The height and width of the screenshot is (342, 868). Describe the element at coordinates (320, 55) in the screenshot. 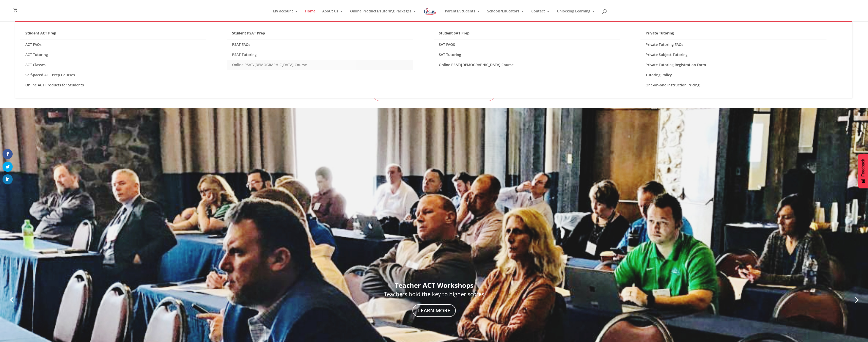

I see `a: PSAT Tutoring` at that location.